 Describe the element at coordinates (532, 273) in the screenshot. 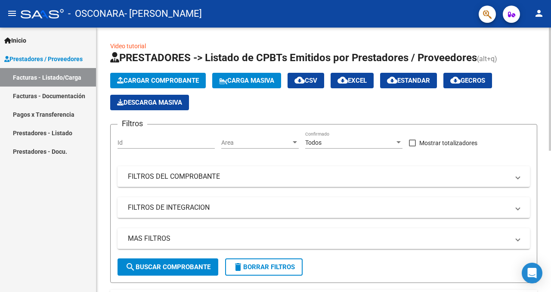

I see `div: Open Intercom Messenger` at that location.